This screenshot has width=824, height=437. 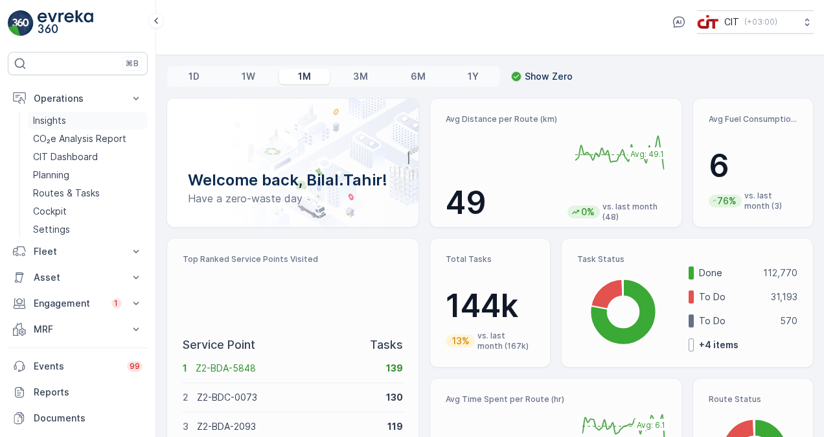 I want to click on button: Asset, so click(x=78, y=277).